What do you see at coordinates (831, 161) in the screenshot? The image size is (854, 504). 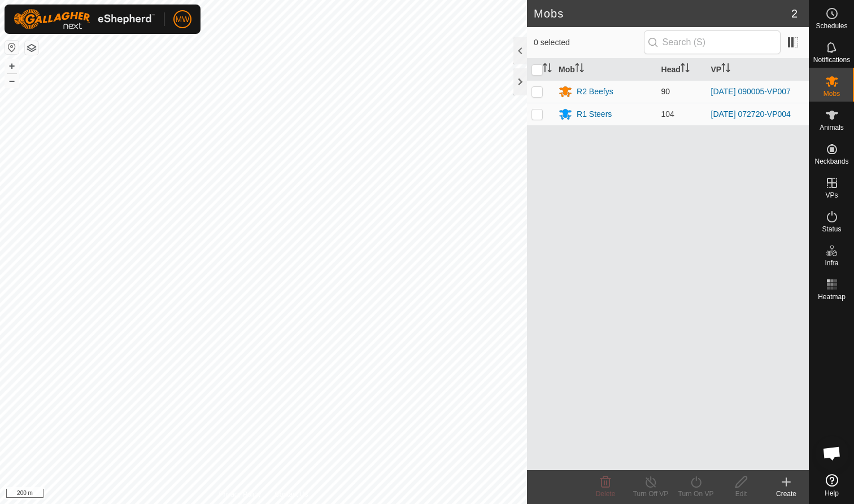 I see `span: Neckbands` at bounding box center [831, 161].